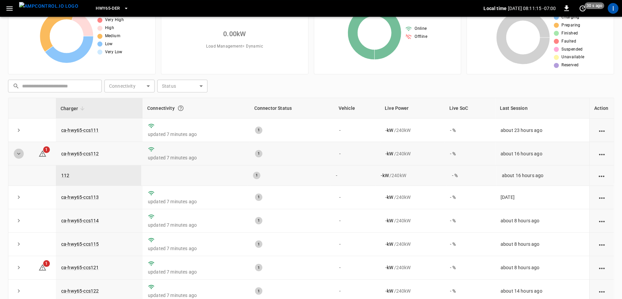  What do you see at coordinates (108, 8) in the screenshot?
I see `span: HWY65-DER` at bounding box center [108, 8].